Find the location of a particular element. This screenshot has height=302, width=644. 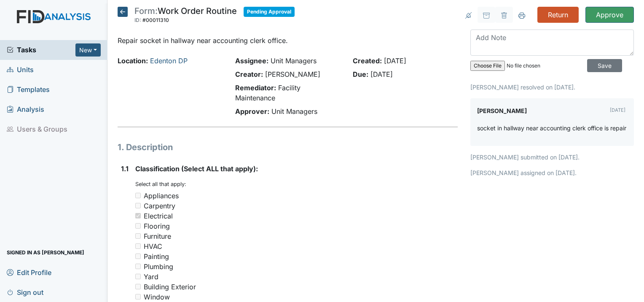

span: Analysis is located at coordinates (25, 109).